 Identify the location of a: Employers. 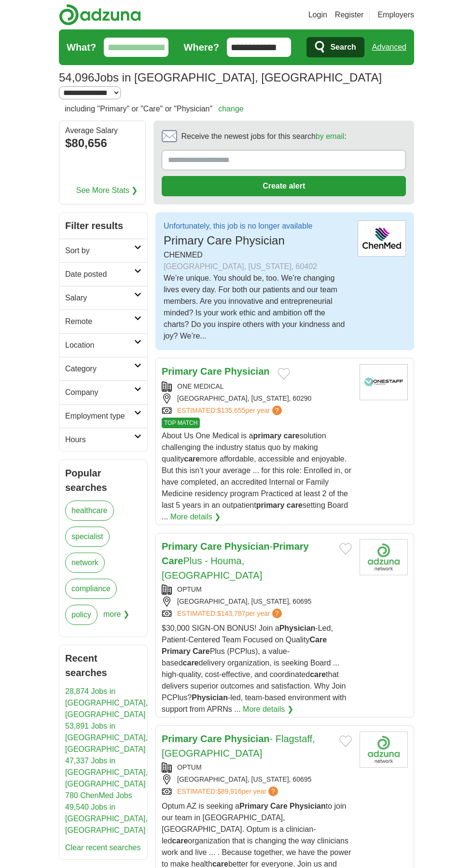
(396, 15).